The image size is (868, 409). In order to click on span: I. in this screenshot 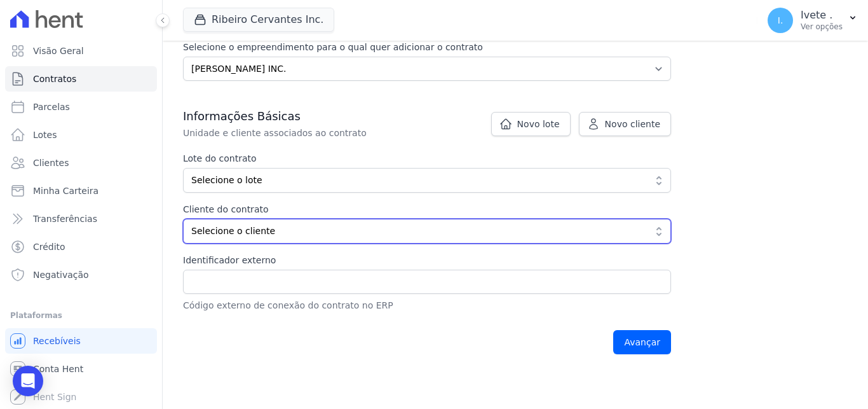, I will do `click(780, 21)`.